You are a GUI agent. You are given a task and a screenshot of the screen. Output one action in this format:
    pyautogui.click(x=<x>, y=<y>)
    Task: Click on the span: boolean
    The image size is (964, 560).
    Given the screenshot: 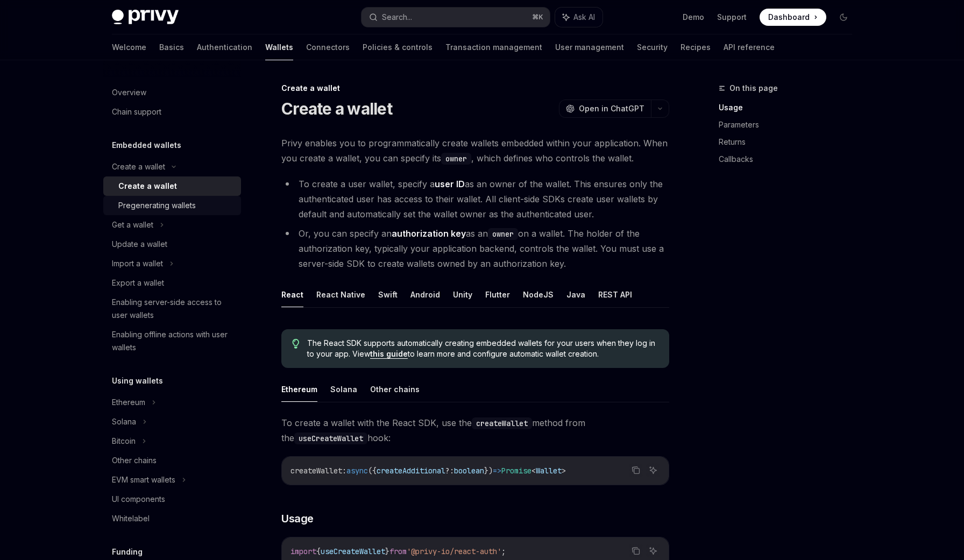 What is the action you would take?
    pyautogui.click(x=469, y=470)
    